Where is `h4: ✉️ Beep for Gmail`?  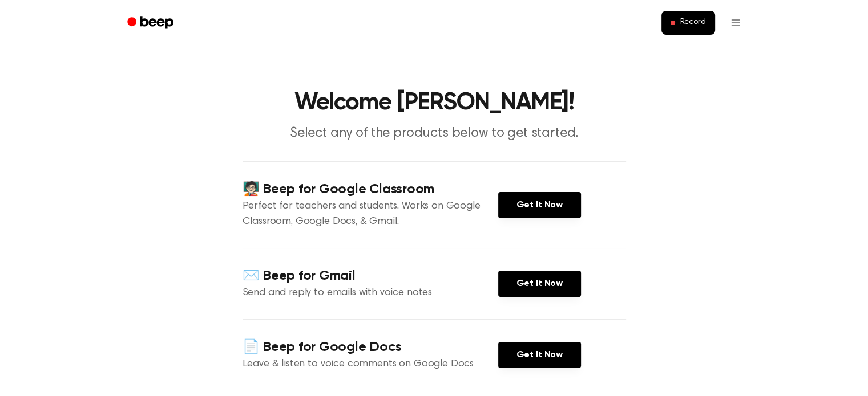 h4: ✉️ Beep for Gmail is located at coordinates (371, 276).